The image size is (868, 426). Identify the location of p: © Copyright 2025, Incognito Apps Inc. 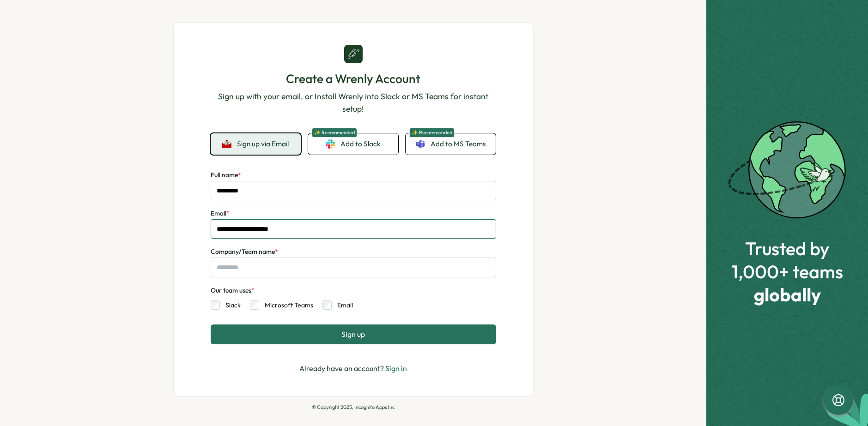
(354, 407).